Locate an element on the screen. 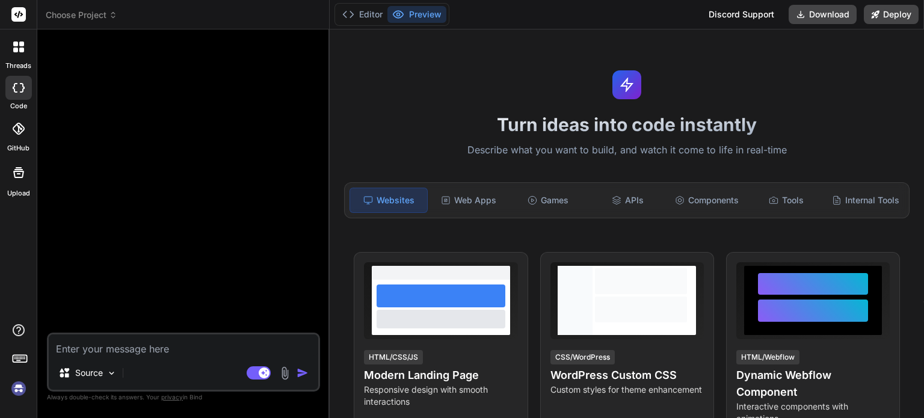  button: Deploy is located at coordinates (891, 14).